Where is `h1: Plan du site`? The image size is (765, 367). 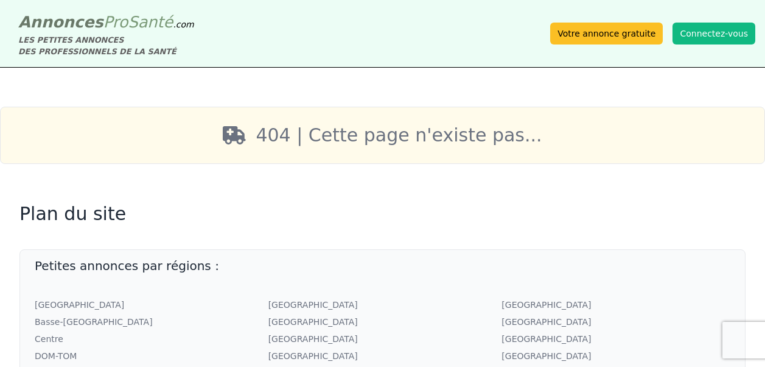
h1: Plan du site is located at coordinates (382, 214).